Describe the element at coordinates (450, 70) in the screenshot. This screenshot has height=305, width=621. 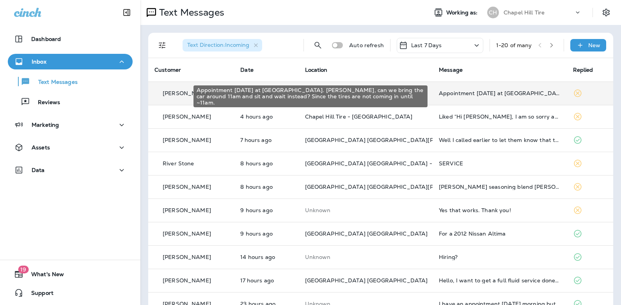
I see `span: Message` at that location.